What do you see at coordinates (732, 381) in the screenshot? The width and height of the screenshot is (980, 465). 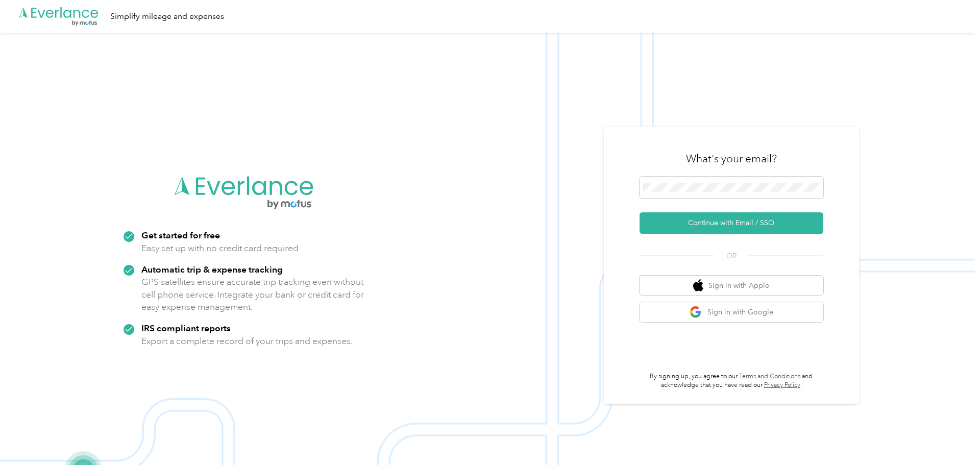 I see `p: By signing up, you agree to our and acknowledge that you have read our .` at bounding box center [732, 381].